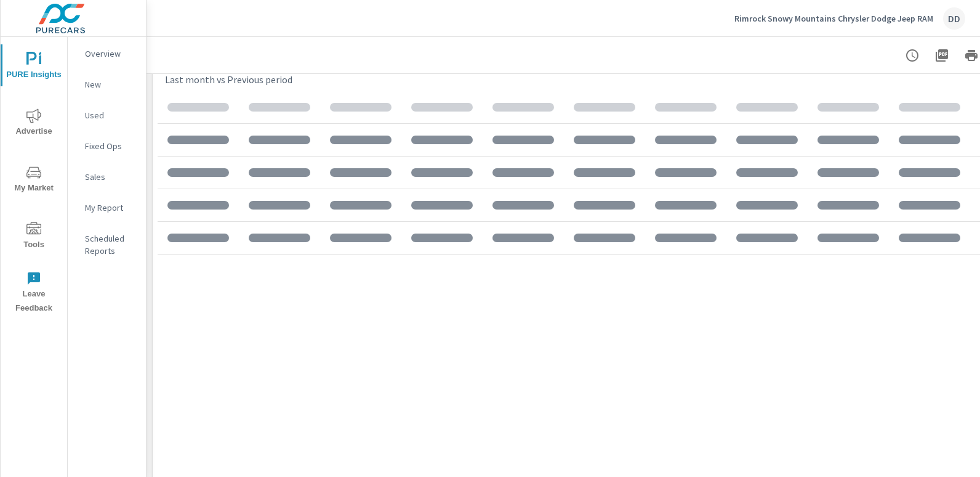  I want to click on p: Sales, so click(110, 177).